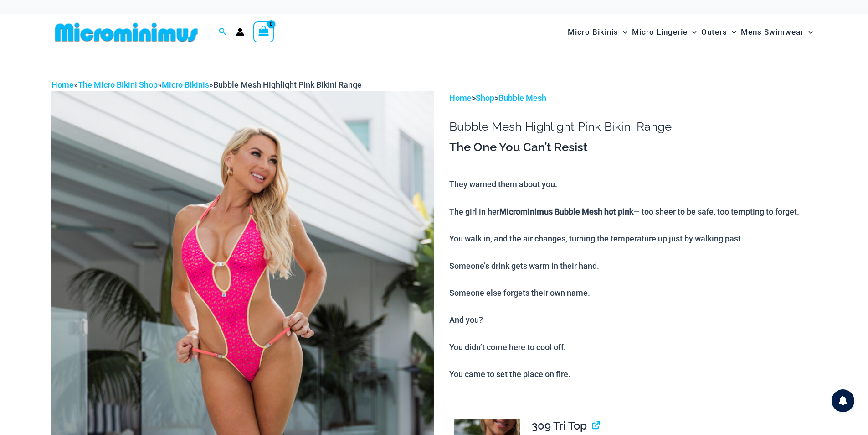 This screenshot has width=868, height=435. What do you see at coordinates (664, 32) in the screenshot?
I see `a: Micro LingerieMenu ToggleMenu Toggle` at bounding box center [664, 32].